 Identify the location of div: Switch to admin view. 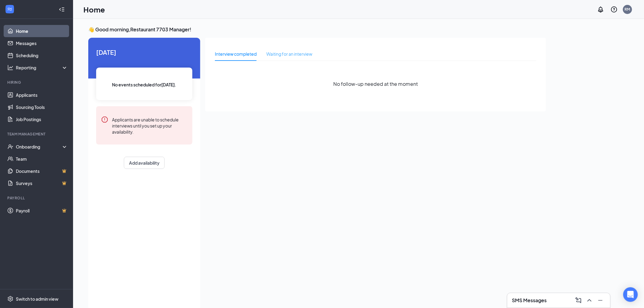
(37, 299).